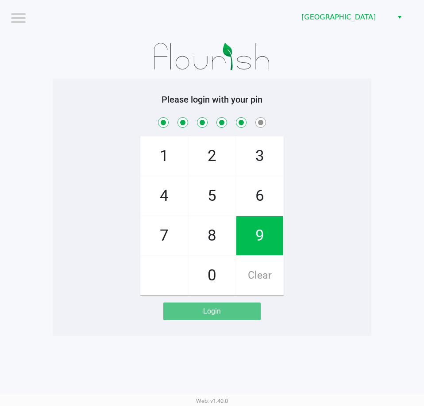 This screenshot has width=424, height=406. What do you see at coordinates (212, 401) in the screenshot?
I see `span: Web: v1.40.0` at bounding box center [212, 401].